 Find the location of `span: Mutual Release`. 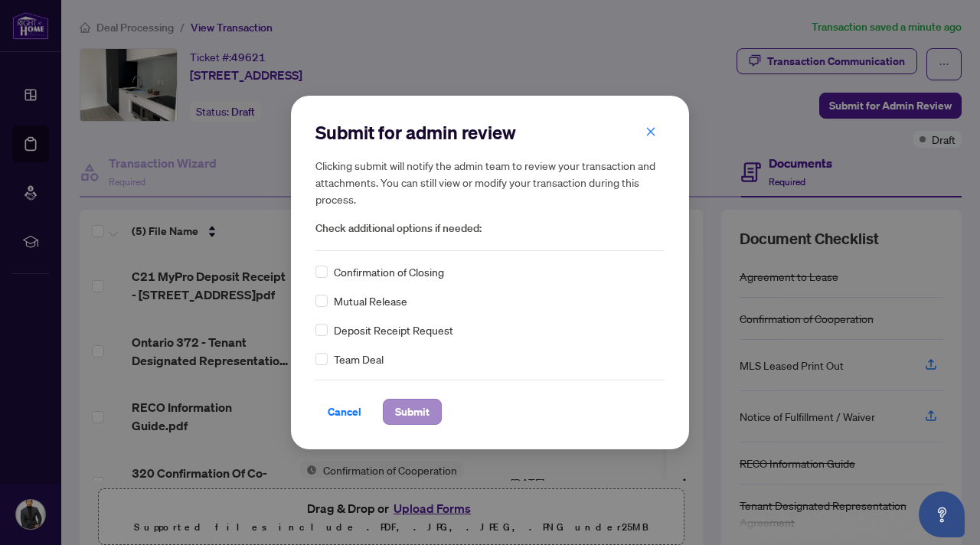

span: Mutual Release is located at coordinates (371, 301).